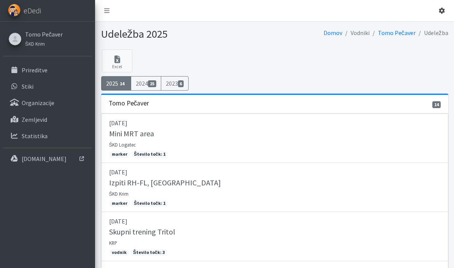  What do you see at coordinates (116, 83) in the screenshot?
I see `a: 202514` at bounding box center [116, 83].